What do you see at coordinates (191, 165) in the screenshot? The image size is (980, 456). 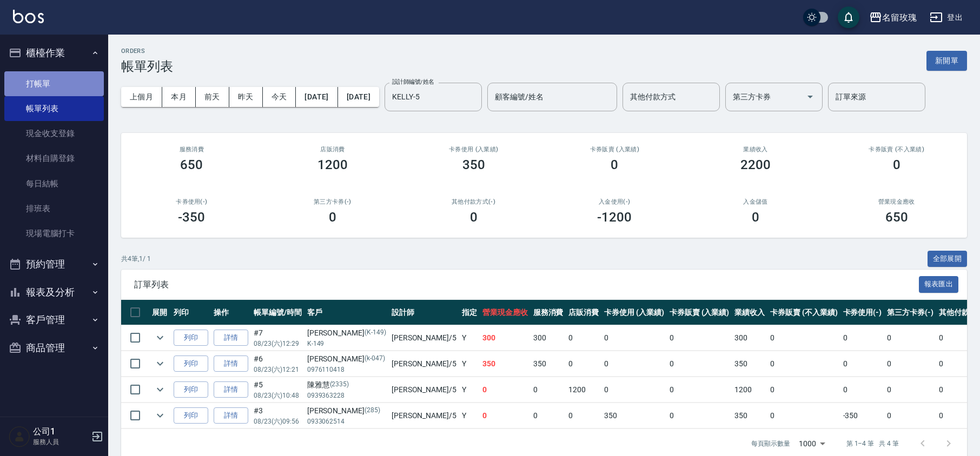 I see `h3: 650` at bounding box center [191, 165].